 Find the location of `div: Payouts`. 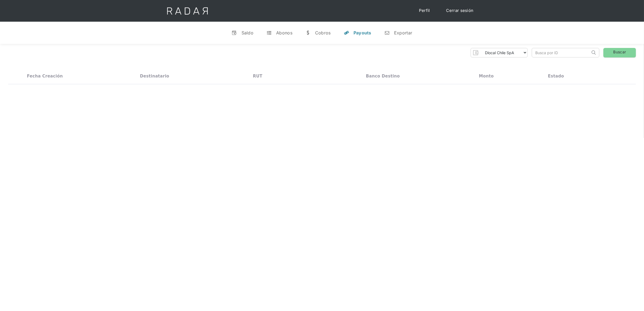

div: Payouts is located at coordinates (362, 33).